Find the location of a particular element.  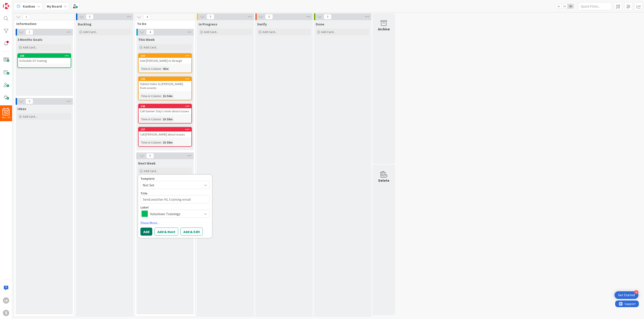

span: Not Set is located at coordinates (170, 185).